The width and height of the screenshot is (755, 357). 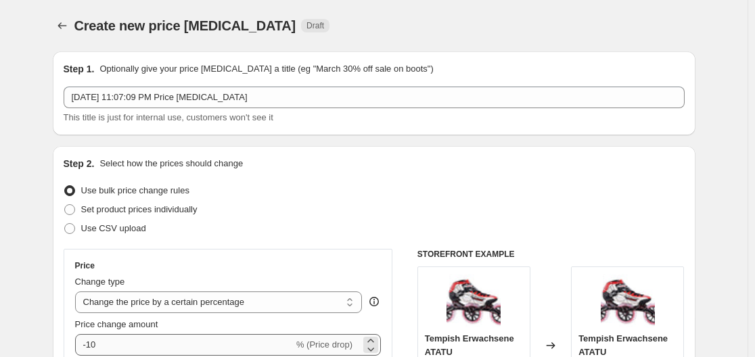 I want to click on h2: Step 1., so click(x=79, y=69).